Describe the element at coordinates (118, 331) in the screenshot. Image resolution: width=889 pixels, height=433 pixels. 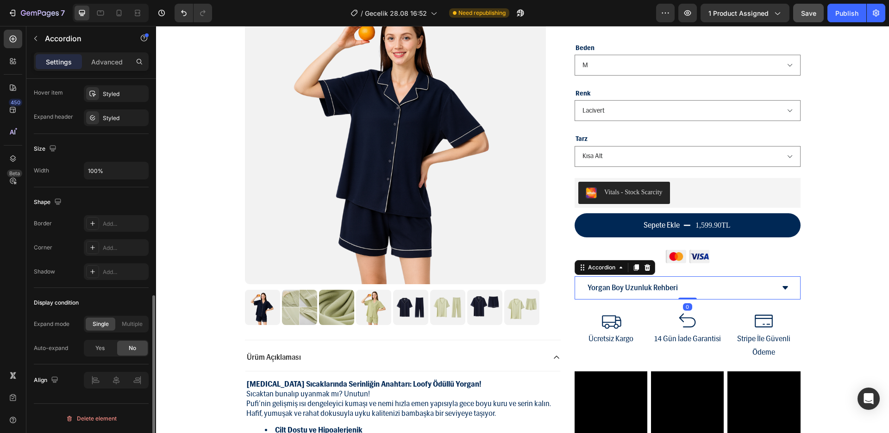
I see `p: Ürüm Açıklaması` at that location.